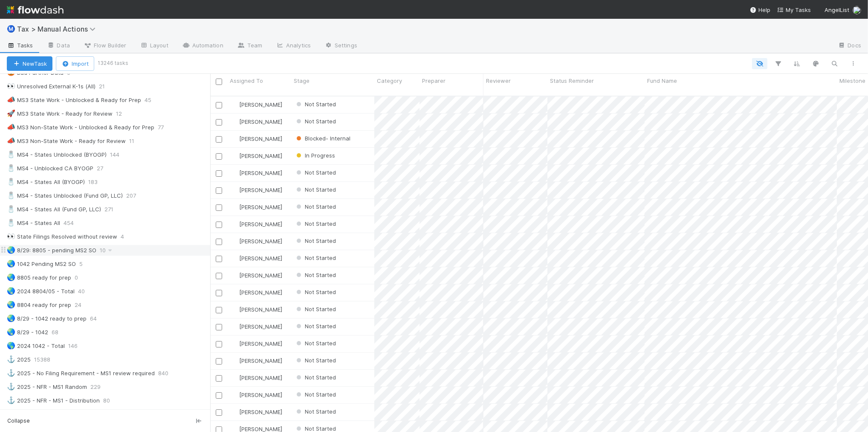 This screenshot has height=432, width=868. I want to click on a: Team, so click(249, 46).